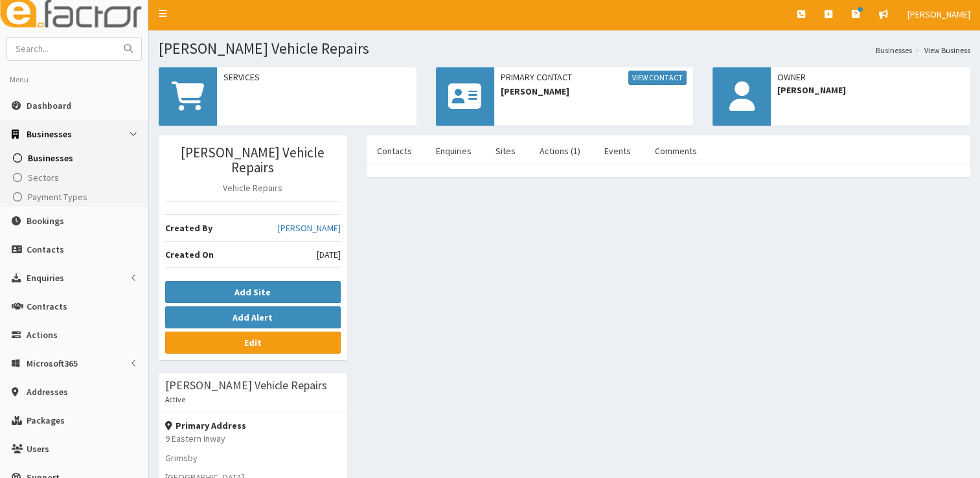 The width and height of the screenshot is (980, 478). Describe the element at coordinates (871, 77) in the screenshot. I see `span: Owner` at that location.